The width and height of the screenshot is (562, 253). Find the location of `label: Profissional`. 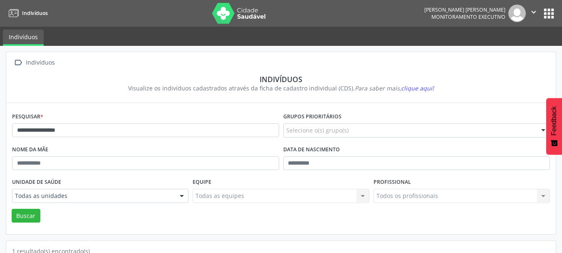

label: Profissional is located at coordinates (392, 182).